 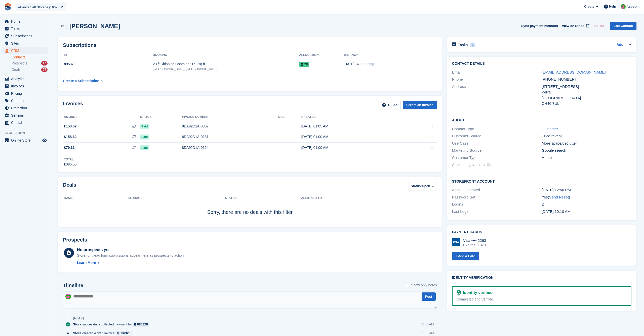 What do you see at coordinates (497, 129) in the screenshot?
I see `div: Contact Type` at bounding box center [497, 129].